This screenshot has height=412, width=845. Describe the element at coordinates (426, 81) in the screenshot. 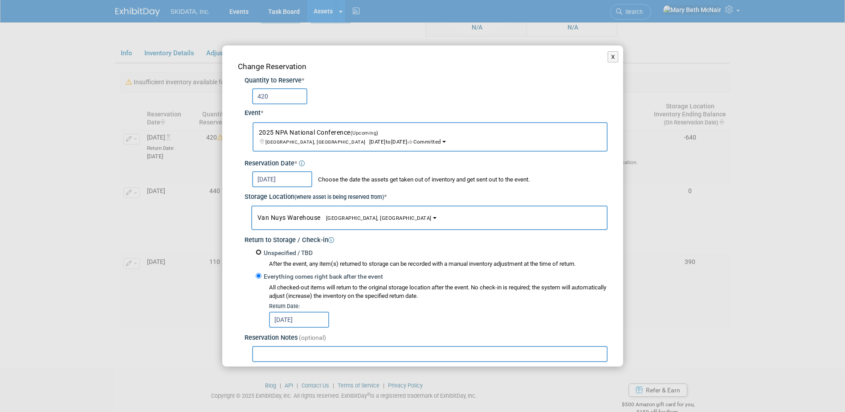

I see `div: Quantity to Reserve` at that location.